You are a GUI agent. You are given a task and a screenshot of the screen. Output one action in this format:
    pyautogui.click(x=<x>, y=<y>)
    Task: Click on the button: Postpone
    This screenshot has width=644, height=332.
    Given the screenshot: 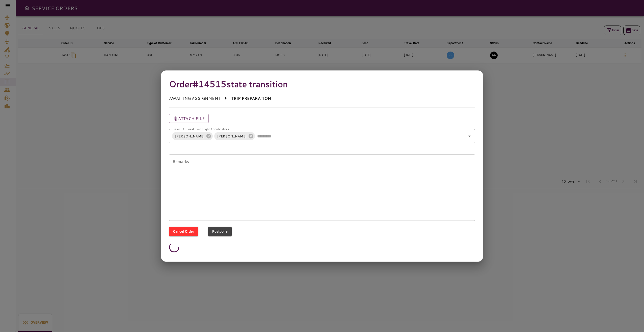 What is the action you would take?
    pyautogui.click(x=220, y=231)
    